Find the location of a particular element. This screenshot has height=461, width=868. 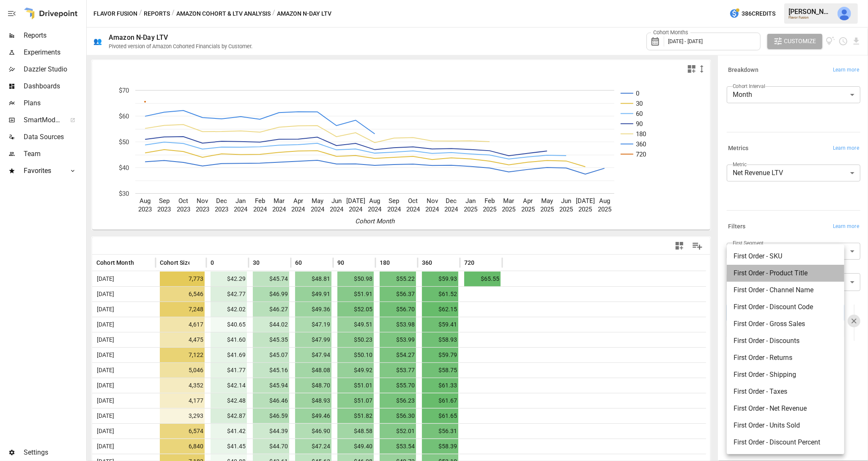

li: First Order - Net Revenue is located at coordinates (786, 408).